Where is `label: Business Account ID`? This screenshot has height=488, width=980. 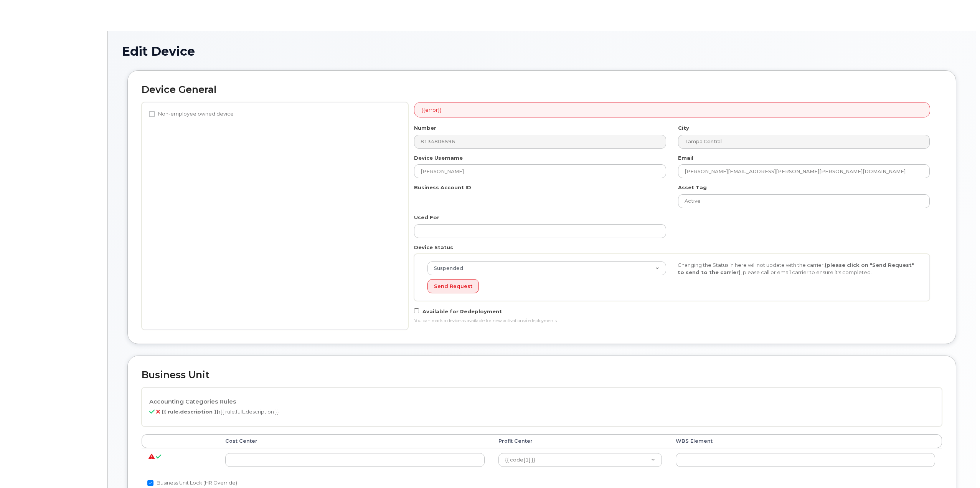 label: Business Account ID is located at coordinates (443, 187).